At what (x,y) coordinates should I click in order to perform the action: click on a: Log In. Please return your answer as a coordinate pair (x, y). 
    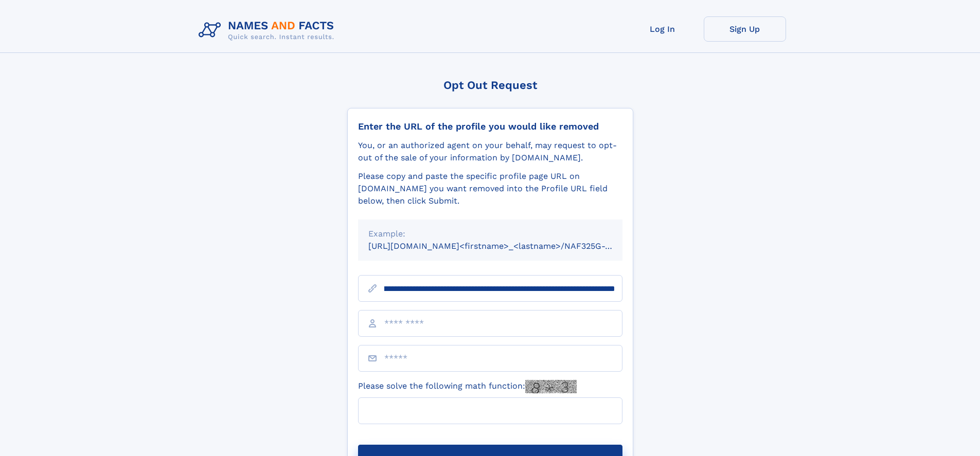
    Looking at the image, I should click on (662, 29).